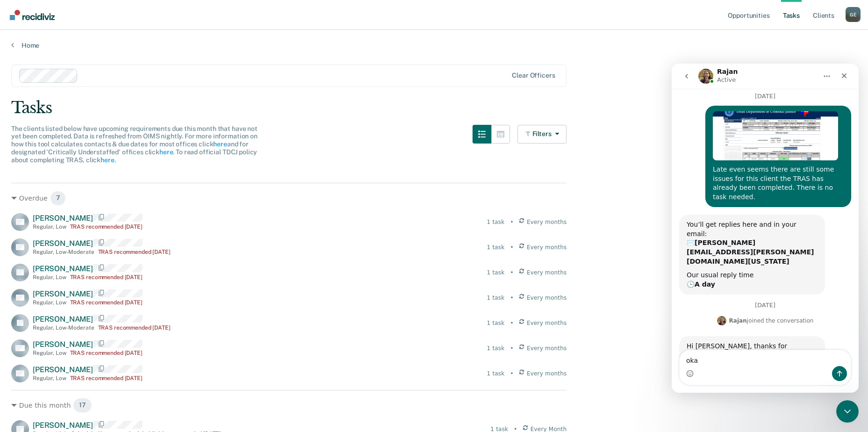 This screenshot has height=432, width=868. Describe the element at coordinates (93, 96) in the screenshot. I see `div: Greer says…` at that location.